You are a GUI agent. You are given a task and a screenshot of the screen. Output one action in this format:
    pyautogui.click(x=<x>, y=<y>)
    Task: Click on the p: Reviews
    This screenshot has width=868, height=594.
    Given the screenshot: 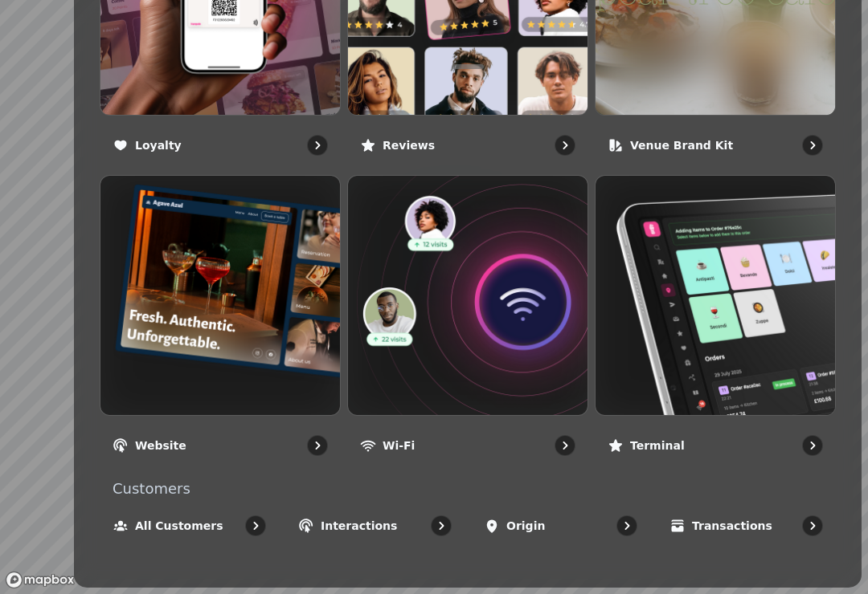 What is the action you would take?
    pyautogui.click(x=409, y=145)
    